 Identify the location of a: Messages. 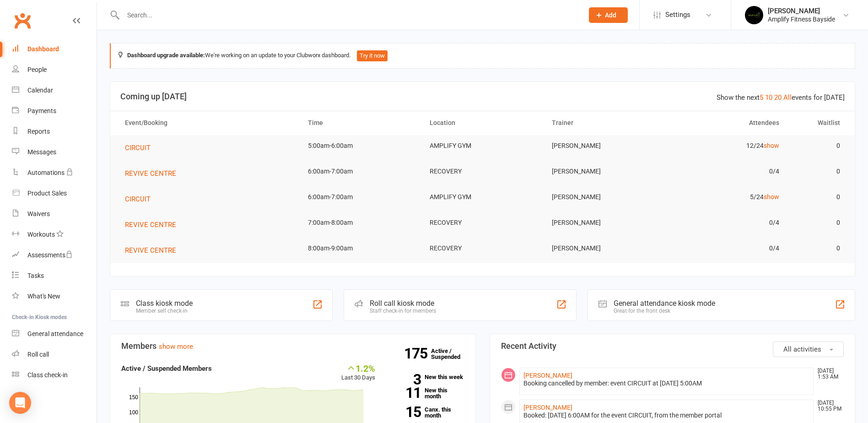
(54, 152).